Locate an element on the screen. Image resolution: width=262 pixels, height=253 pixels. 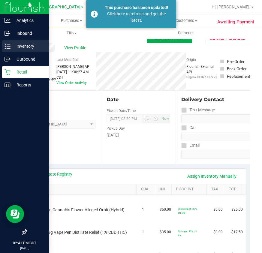
span: SW 0.3g Vape Pen Distillate Relief (1:9 CBD:THC) is located at coordinates (82, 232).